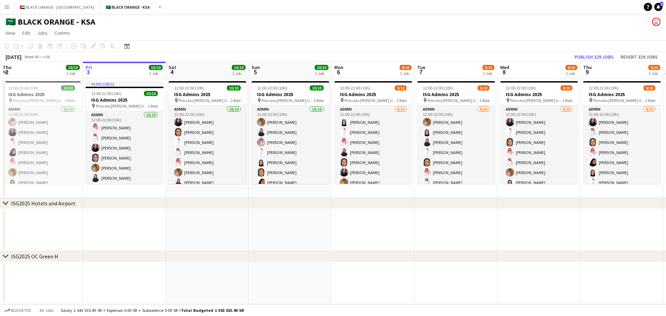 The image size is (666, 316). Describe the element at coordinates (656, 22) in the screenshot. I see `app-user-avatar: Carlo Ghadieh` at that location.